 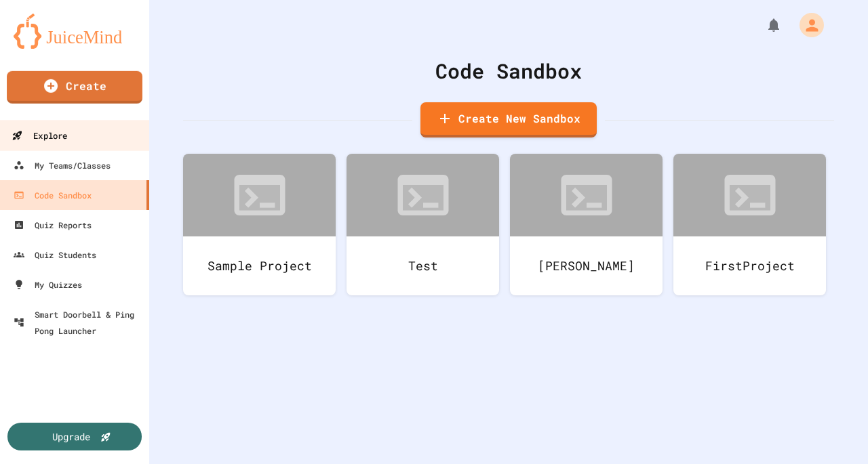 I want to click on div: Quiz Students, so click(x=55, y=254).